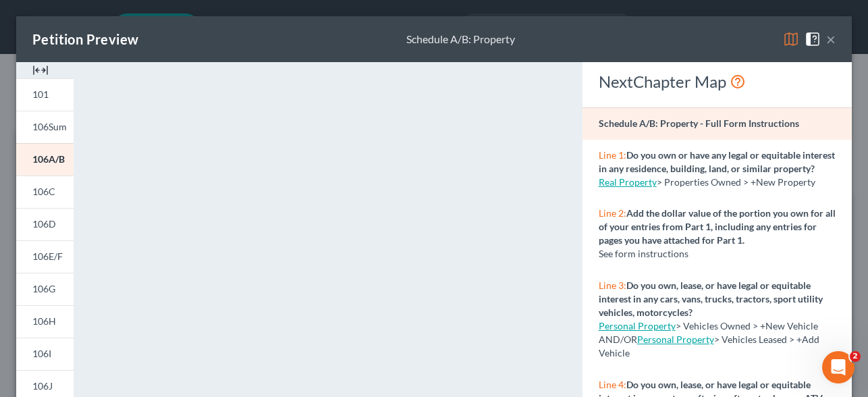 The height and width of the screenshot is (397, 868). I want to click on a: 101, so click(44, 94).